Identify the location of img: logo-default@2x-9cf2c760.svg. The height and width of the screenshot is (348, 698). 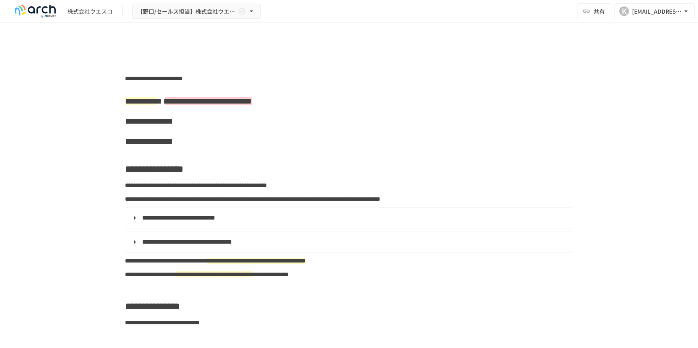
(35, 11).